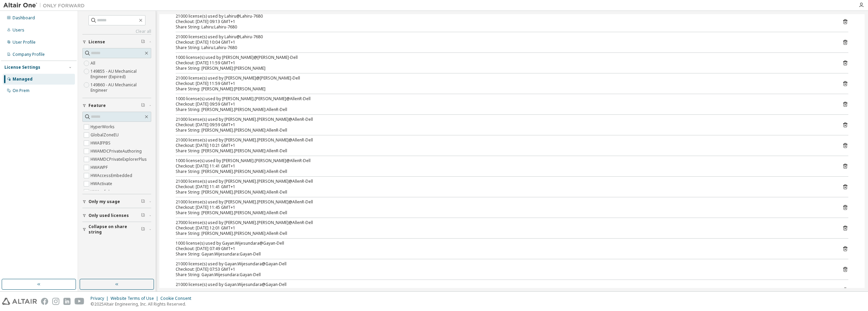 This screenshot has width=868, height=311. I want to click on label: All, so click(93, 64).